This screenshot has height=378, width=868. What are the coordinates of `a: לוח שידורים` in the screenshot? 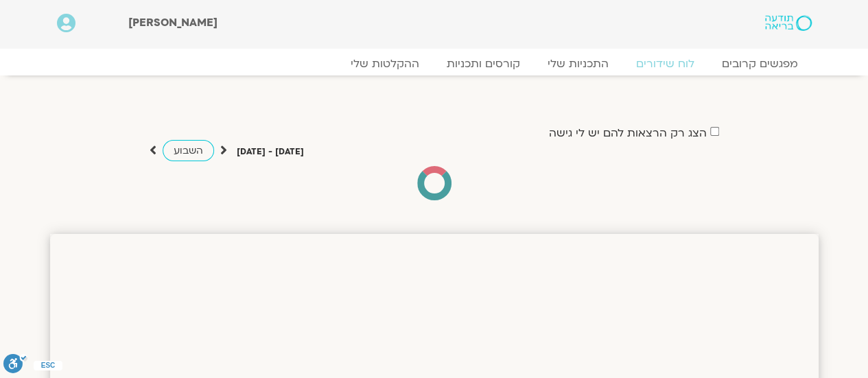 It's located at (665, 64).